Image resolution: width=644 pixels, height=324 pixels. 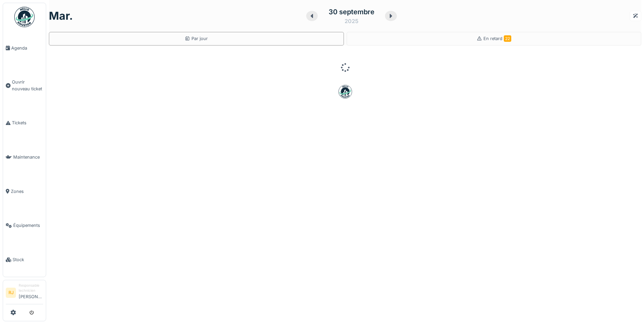 I want to click on a: Ouvrir nouveau ticket, so click(x=25, y=86).